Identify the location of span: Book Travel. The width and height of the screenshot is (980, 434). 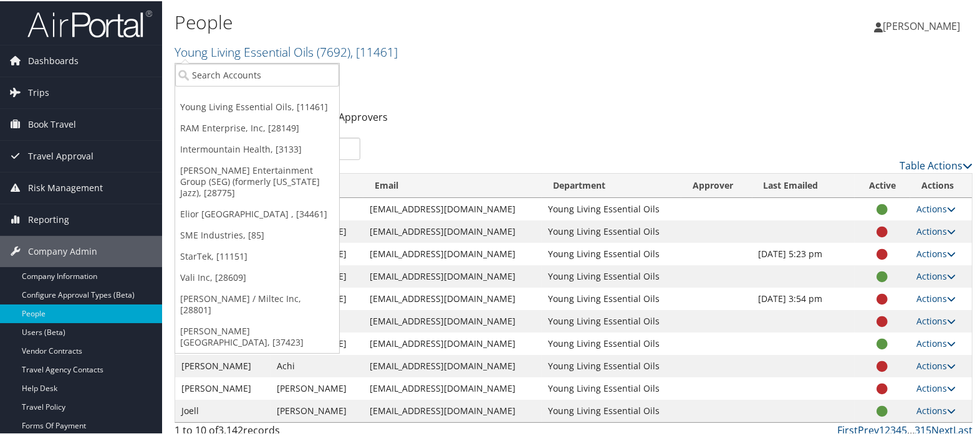
(51, 123).